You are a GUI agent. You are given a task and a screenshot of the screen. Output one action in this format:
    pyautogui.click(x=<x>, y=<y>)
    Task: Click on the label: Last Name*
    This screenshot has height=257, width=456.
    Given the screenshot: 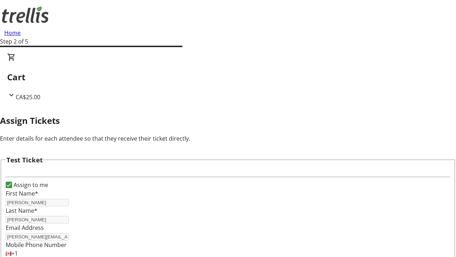 What is the action you would take?
    pyautogui.click(x=21, y=210)
    